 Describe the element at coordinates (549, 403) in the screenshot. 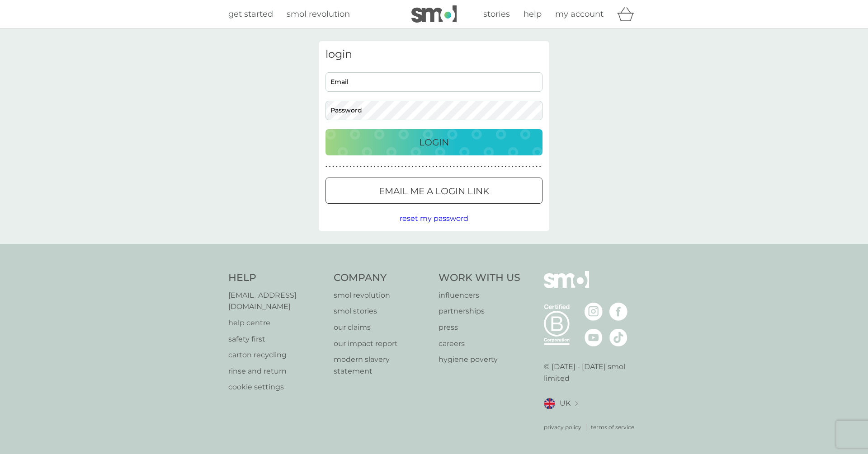

I see `img: UK flag` at that location.